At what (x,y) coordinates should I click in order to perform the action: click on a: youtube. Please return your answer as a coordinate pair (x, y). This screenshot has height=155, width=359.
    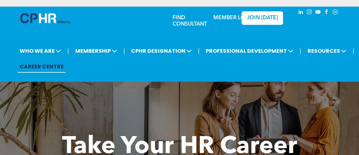
    Looking at the image, I should click on (318, 13).